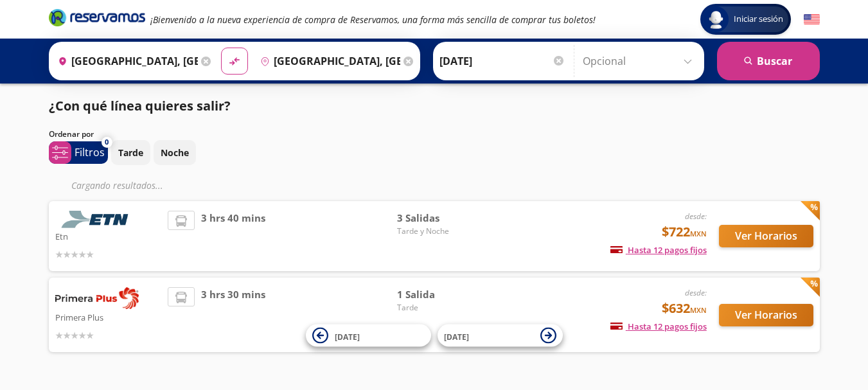  Describe the element at coordinates (130, 152) in the screenshot. I see `p: Tarde` at that location.